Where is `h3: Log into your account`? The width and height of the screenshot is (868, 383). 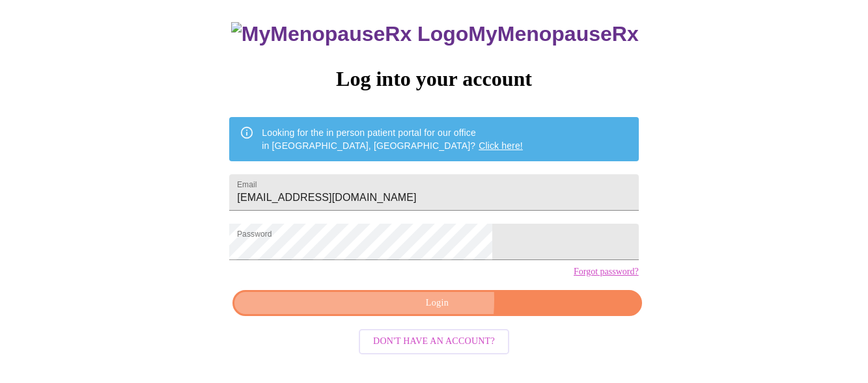 h3: Log into your account is located at coordinates (433, 79).